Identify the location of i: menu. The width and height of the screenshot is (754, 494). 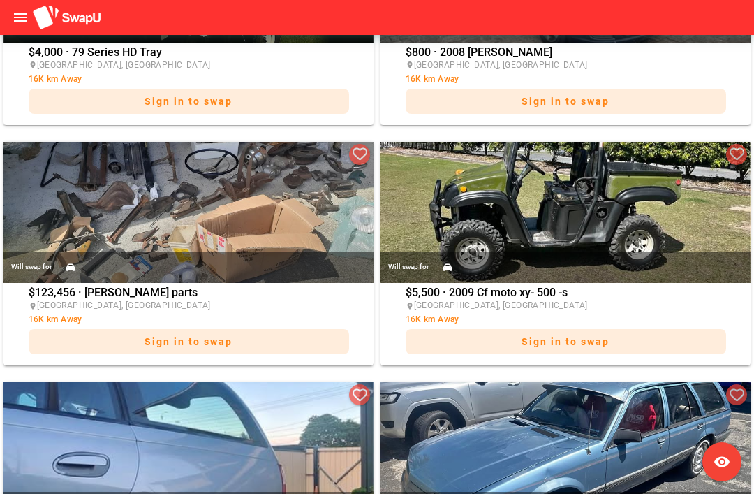
(20, 17).